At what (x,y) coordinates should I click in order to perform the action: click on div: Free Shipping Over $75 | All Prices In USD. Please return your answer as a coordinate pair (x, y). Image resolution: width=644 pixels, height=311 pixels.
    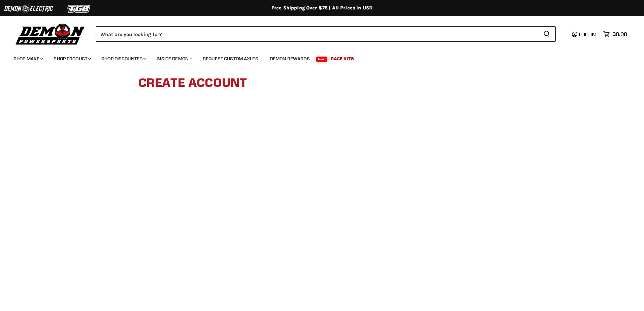
    Looking at the image, I should click on (322, 8).